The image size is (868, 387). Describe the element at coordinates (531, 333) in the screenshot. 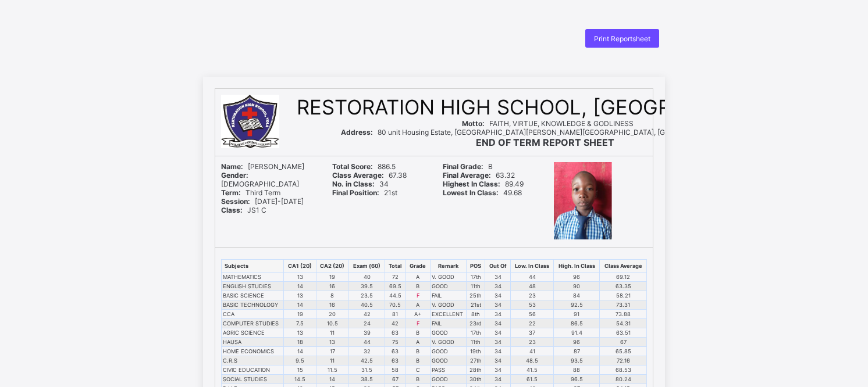

I see `td: 37` at that location.